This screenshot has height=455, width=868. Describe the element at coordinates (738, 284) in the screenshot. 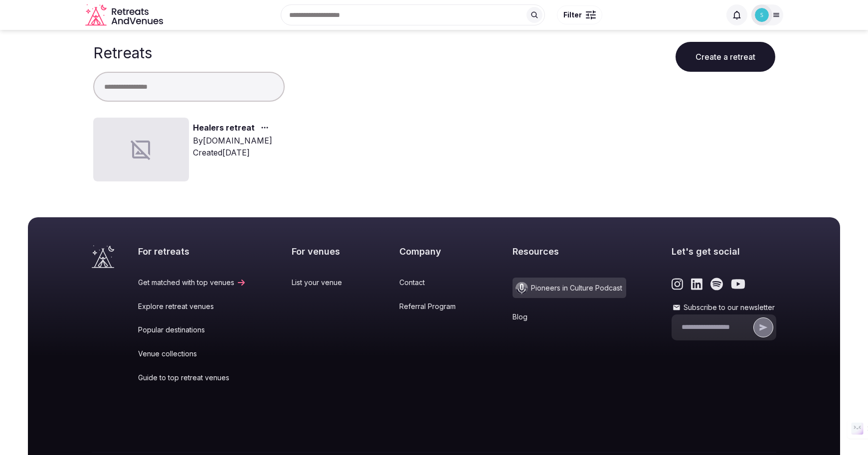

I see `a: Link to the retreats and venues Youtube page` at that location.